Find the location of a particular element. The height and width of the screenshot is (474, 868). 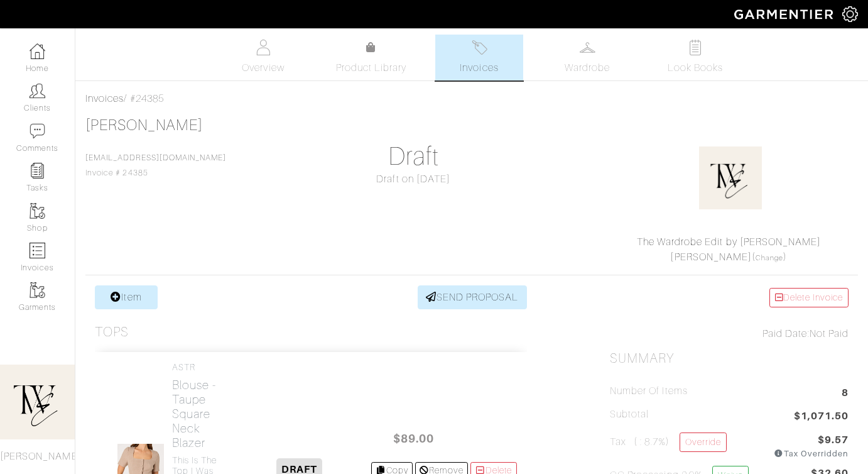

a: Override is located at coordinates (703, 442).